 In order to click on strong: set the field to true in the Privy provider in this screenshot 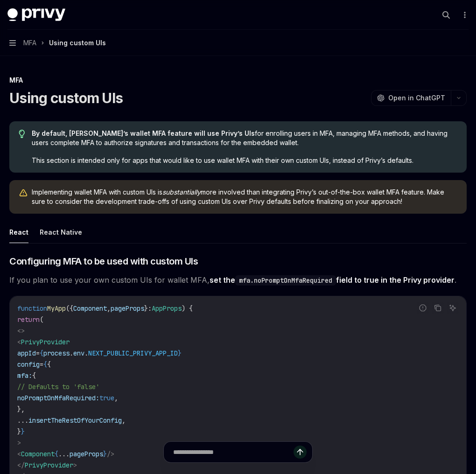, I will do `click(332, 280)`.